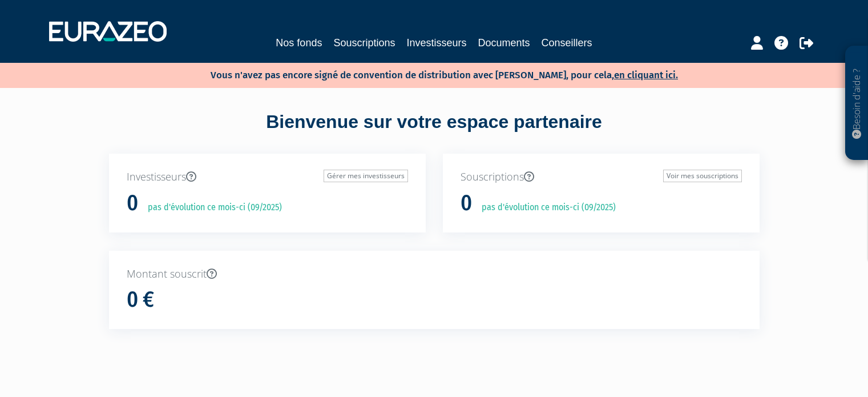 The image size is (868, 397). I want to click on a: Conseillers, so click(567, 43).